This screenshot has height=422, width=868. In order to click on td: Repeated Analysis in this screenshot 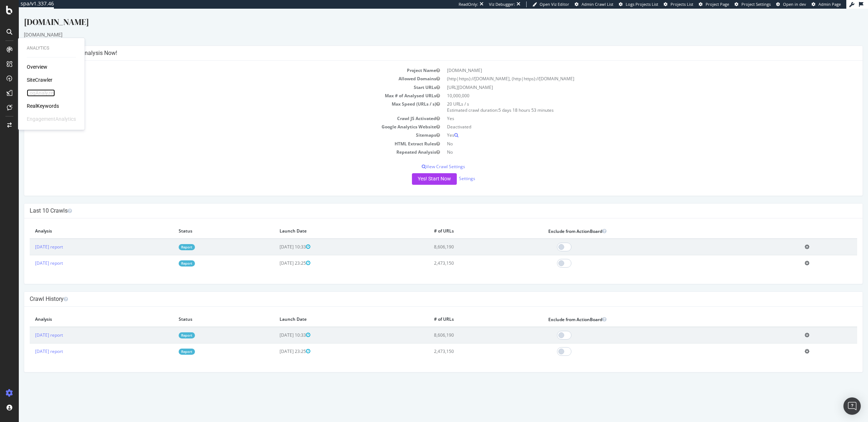, I will do `click(217, 143)`.